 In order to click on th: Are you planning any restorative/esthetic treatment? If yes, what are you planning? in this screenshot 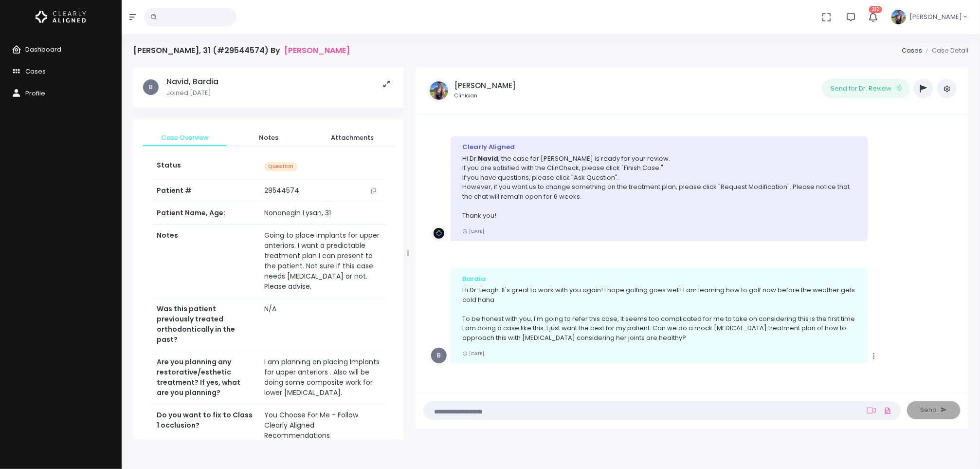, I will do `click(204, 378)`.